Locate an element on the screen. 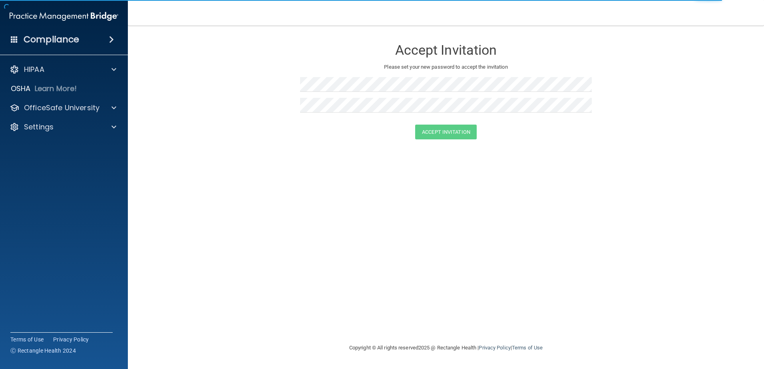  p: Please set your new password to accept the invitation is located at coordinates (446, 67).